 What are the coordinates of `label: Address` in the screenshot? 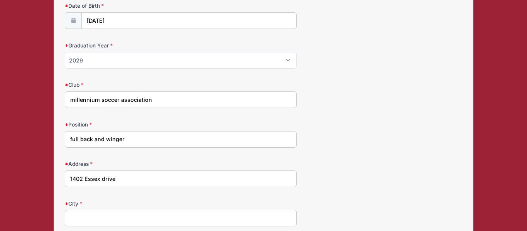 It's located at (131, 164).